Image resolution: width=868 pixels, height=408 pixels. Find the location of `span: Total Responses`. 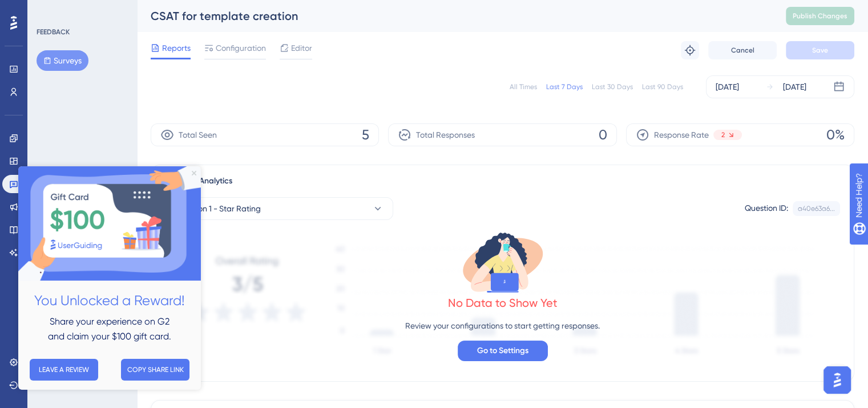

span: Total Responses is located at coordinates (445, 135).